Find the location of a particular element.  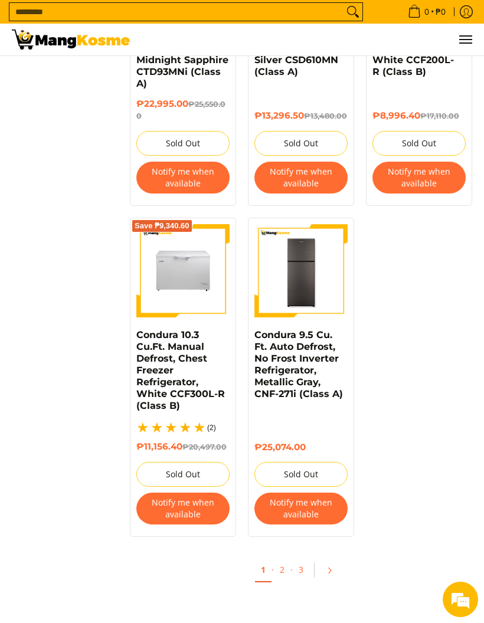

span: Save ₱9,340.60 is located at coordinates (162, 226).